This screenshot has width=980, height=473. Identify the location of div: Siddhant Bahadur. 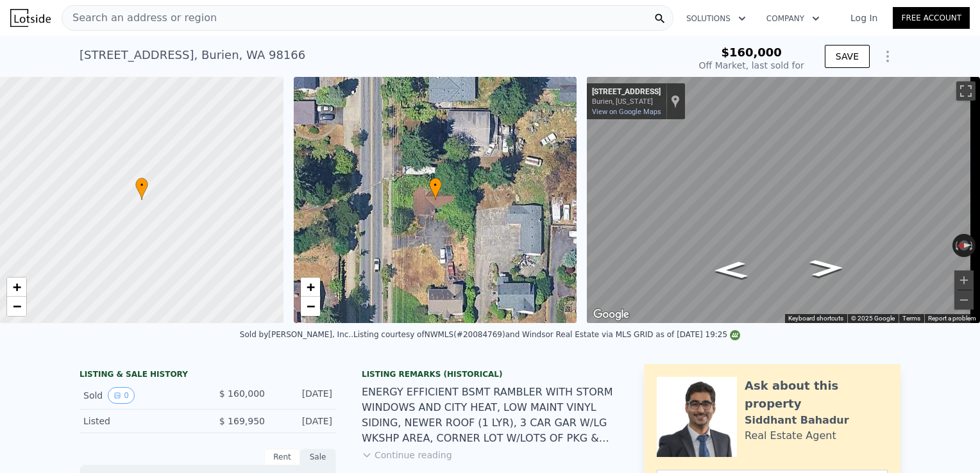
(796, 420).